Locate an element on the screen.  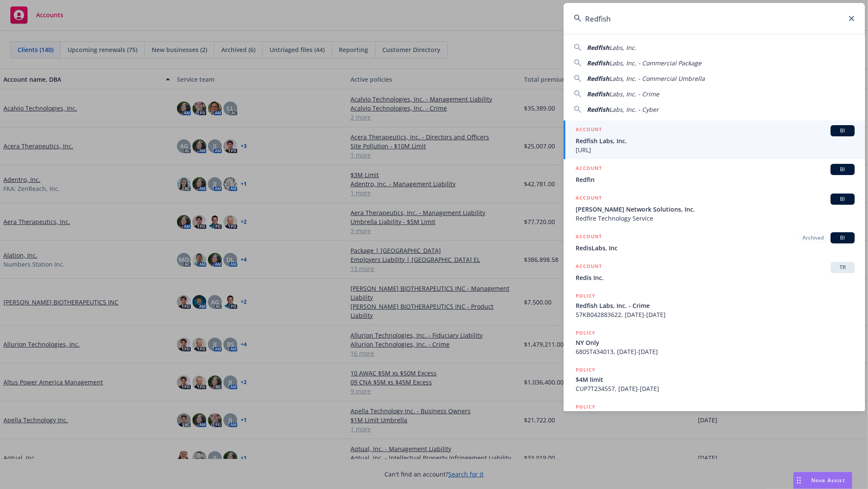
a: ACCOUNTArchivedBIRedisLabs, Inc is located at coordinates (714, 242).